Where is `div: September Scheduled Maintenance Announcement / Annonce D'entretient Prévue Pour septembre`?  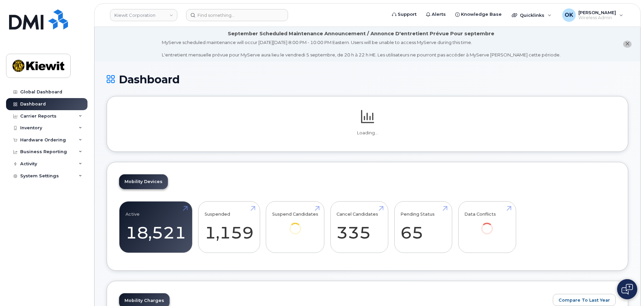 div: September Scheduled Maintenance Announcement / Annonce D'entretient Prévue Pour septembre is located at coordinates (361, 34).